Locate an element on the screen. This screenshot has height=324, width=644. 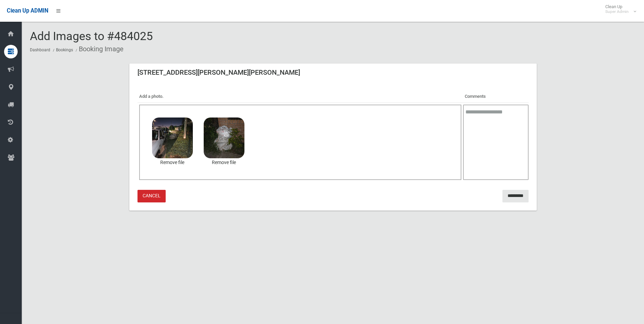
a: Cancel is located at coordinates (151, 196).